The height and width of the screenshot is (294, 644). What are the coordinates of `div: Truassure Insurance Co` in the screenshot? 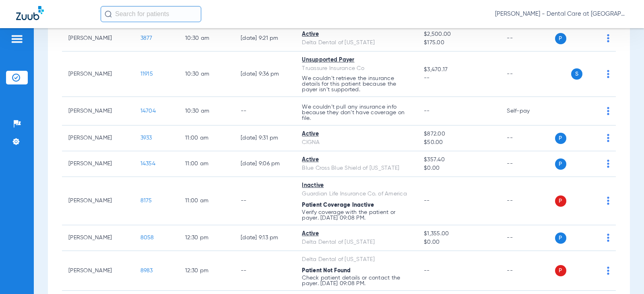 It's located at (357, 69).